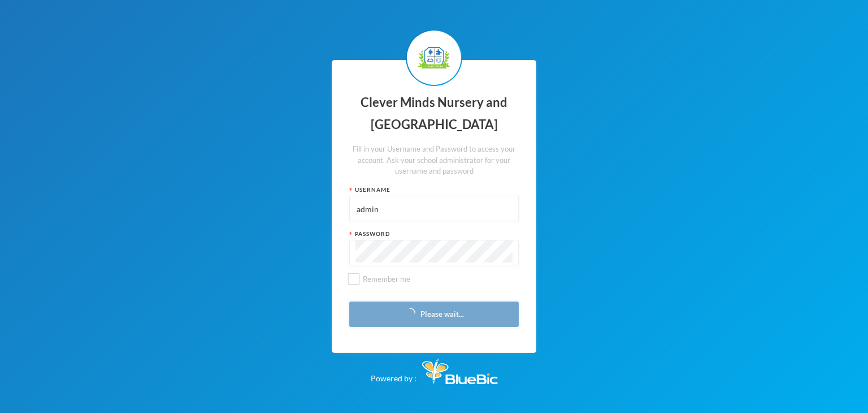 The image size is (868, 413). Describe the element at coordinates (434, 314) in the screenshot. I see `button: Please wait...` at that location.